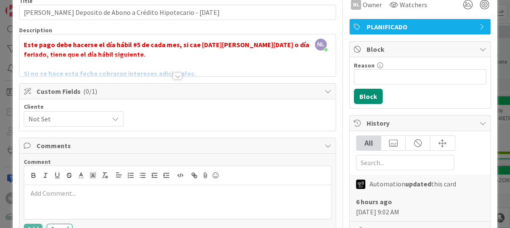 The image size is (510, 228). Describe the element at coordinates (421, 123) in the screenshot. I see `span: History` at that location.